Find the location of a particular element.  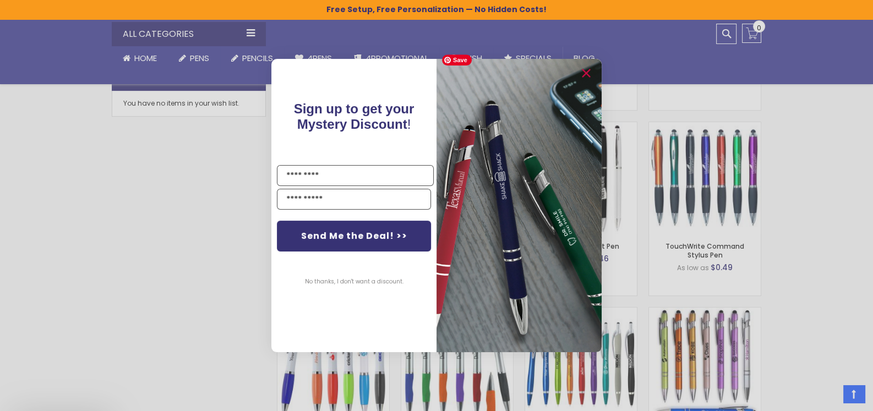

span: Sign up to get your Mystery Discount is located at coordinates (354, 116).